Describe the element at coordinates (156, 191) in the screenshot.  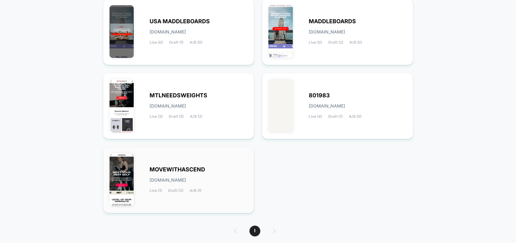
I see `span: Live (1)` at that location.